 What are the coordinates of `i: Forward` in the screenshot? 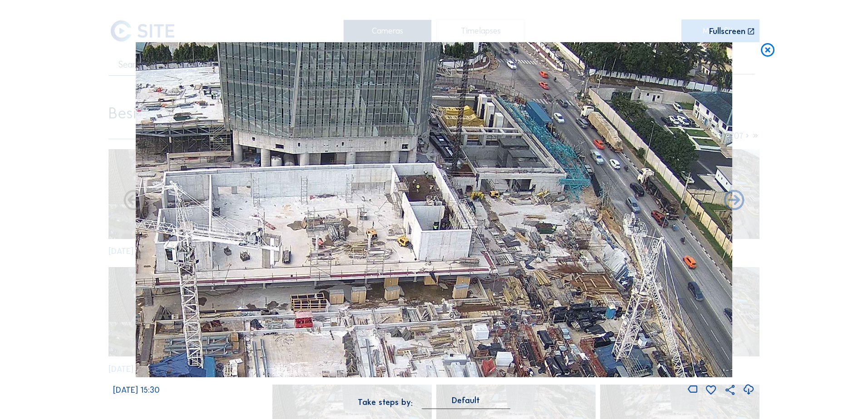 It's located at (134, 201).